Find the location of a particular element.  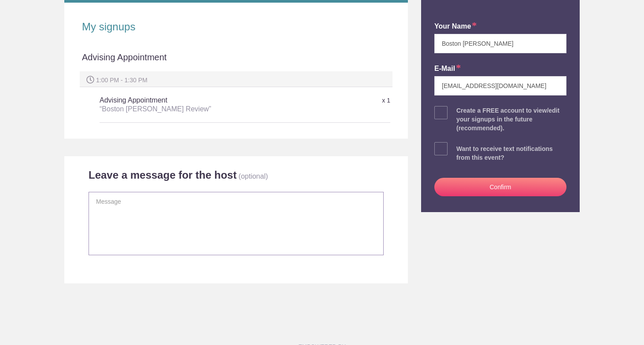

div: x 1 is located at coordinates (342, 100).